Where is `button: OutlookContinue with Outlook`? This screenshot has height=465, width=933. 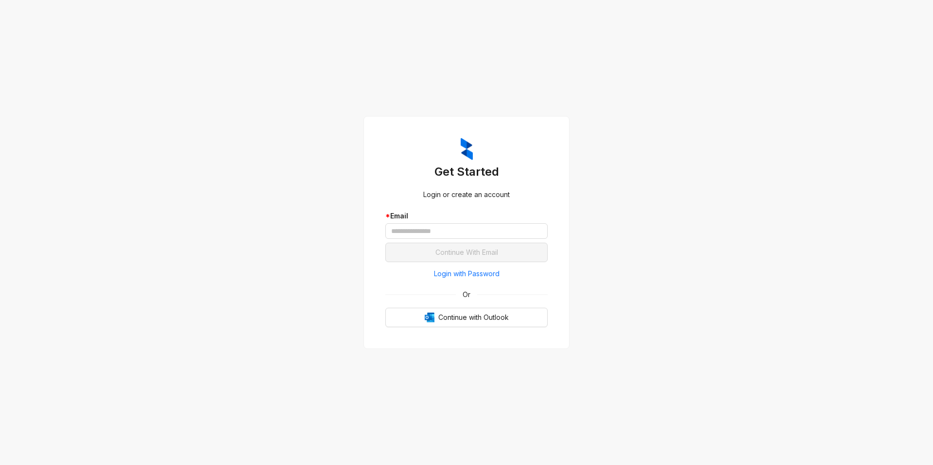 button: OutlookContinue with Outlook is located at coordinates (466, 318).